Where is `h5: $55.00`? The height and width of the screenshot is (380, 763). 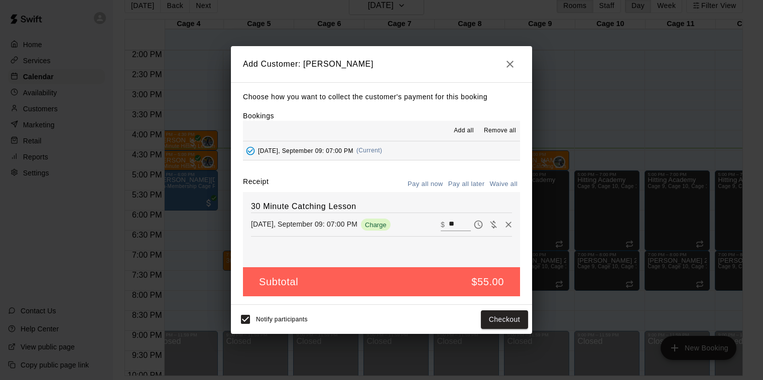
h5: $55.00 is located at coordinates (487, 282).